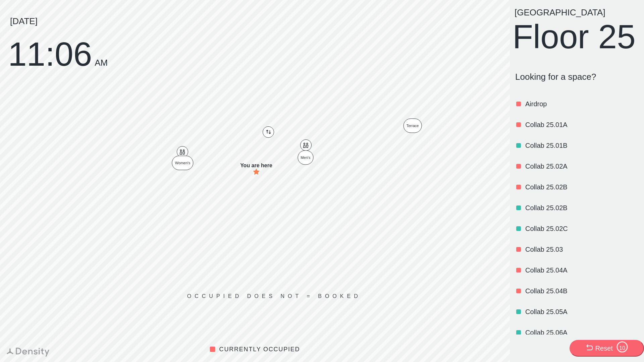 The height and width of the screenshot is (362, 644). What do you see at coordinates (581, 333) in the screenshot?
I see `p: Collab 25.06A` at bounding box center [581, 333].